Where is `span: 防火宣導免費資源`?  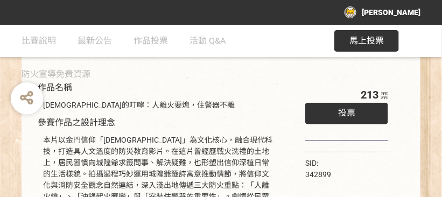 span: 防火宣導免費資源 is located at coordinates (56, 74).